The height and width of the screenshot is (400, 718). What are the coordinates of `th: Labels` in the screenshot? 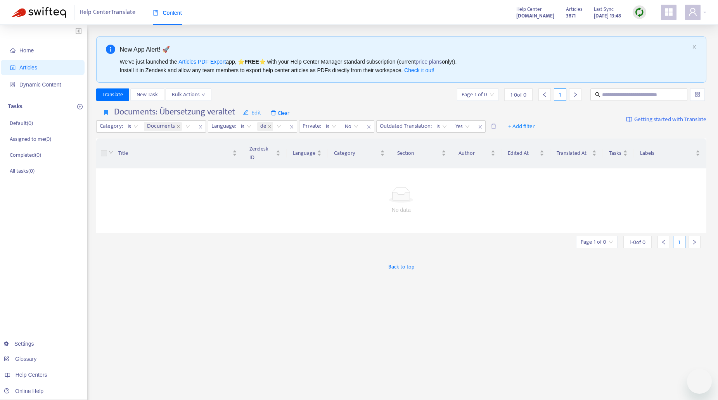 It's located at (670, 153).